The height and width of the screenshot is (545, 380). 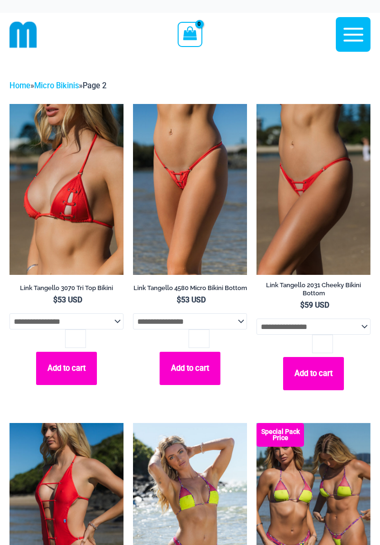 I want to click on h2: Link Tangello 3070 Tri Top Bikini, so click(x=66, y=288).